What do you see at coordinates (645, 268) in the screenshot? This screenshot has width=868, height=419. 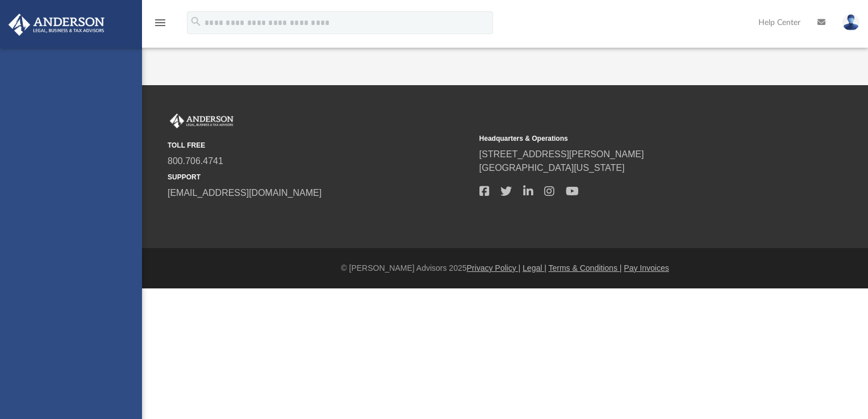 I see `a: Pay Invoices` at bounding box center [645, 268].